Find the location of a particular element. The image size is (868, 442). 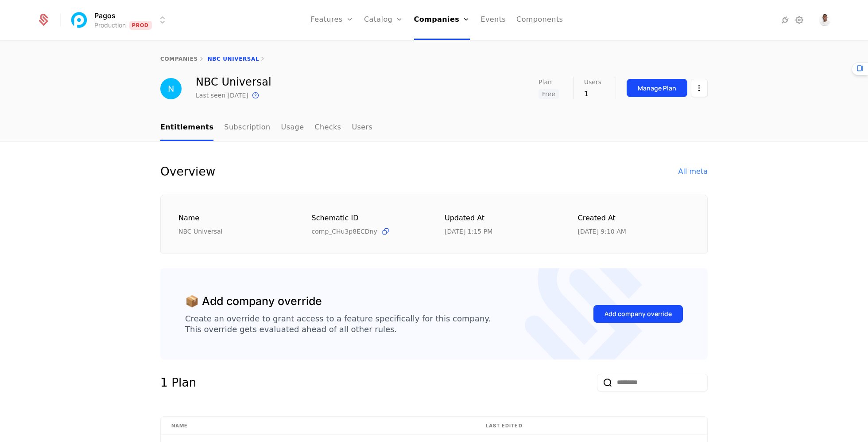

img: Pagos is located at coordinates (79, 20).